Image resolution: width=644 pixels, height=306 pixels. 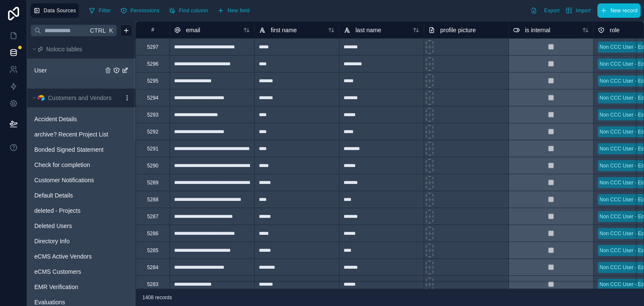 What do you see at coordinates (81, 226) in the screenshot?
I see `div: Deleted Users` at bounding box center [81, 226].